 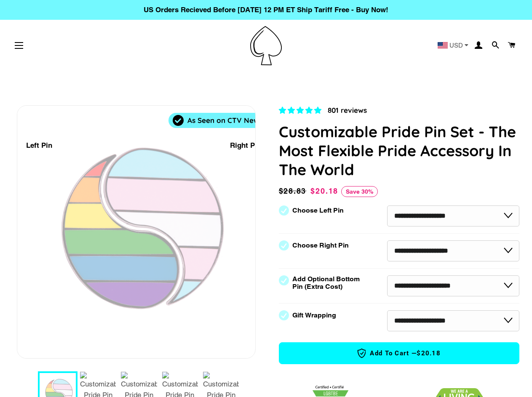 I want to click on label: Add Optional Bottom Pin (Extra Cost), so click(x=328, y=283).